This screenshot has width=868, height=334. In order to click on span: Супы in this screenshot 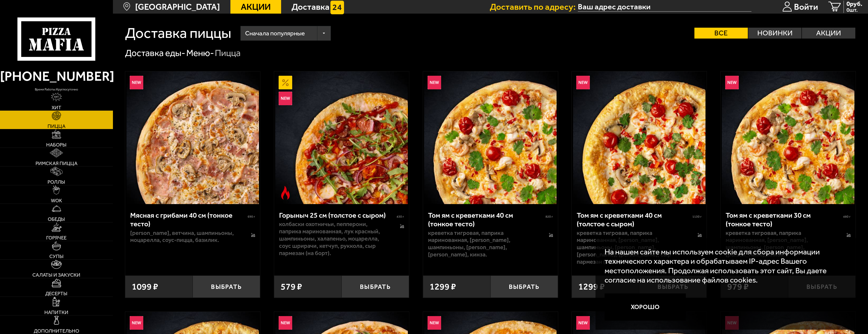, I will do `click(56, 256)`.